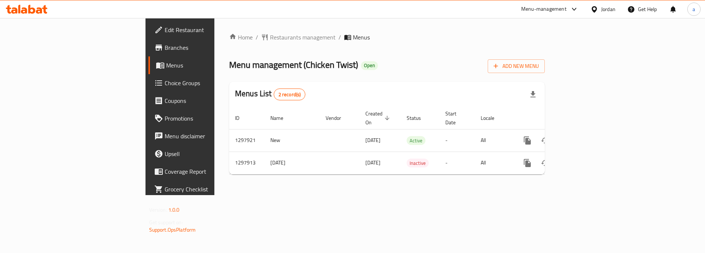  What do you see at coordinates (293, 64) in the screenshot?
I see `span: Menu management ( Chicken Twist )` at bounding box center [293, 64].